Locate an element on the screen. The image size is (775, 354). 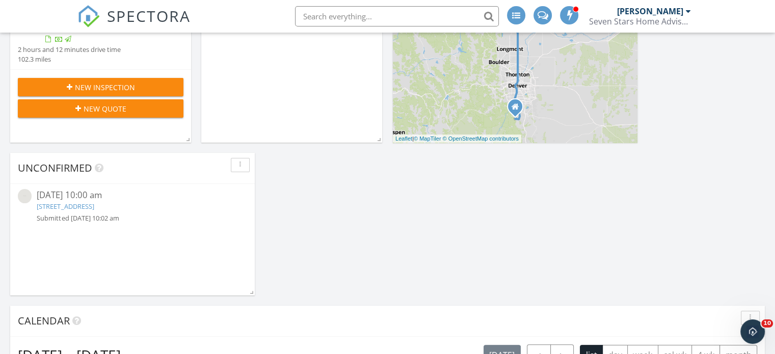
img: streetview is located at coordinates (24, 196).